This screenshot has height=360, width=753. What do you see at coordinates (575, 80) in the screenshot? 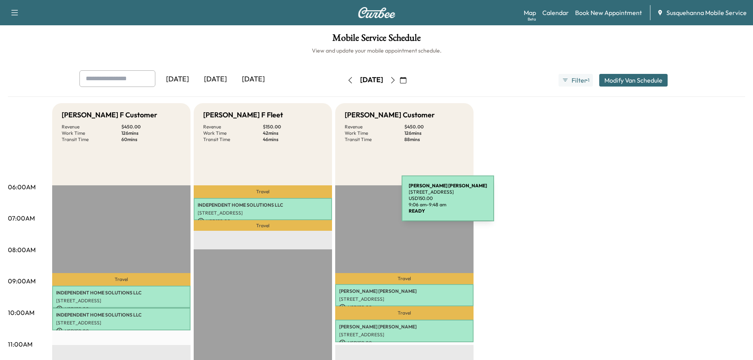
I see `button: Filter●1` at bounding box center [575, 80].